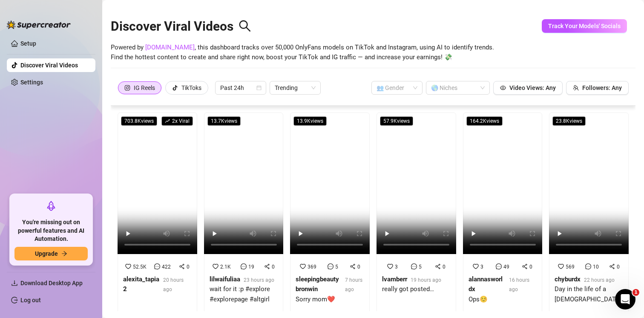 This screenshot has width=644, height=318. Describe the element at coordinates (177, 121) in the screenshot. I see `span: 2 x Viral` at that location.